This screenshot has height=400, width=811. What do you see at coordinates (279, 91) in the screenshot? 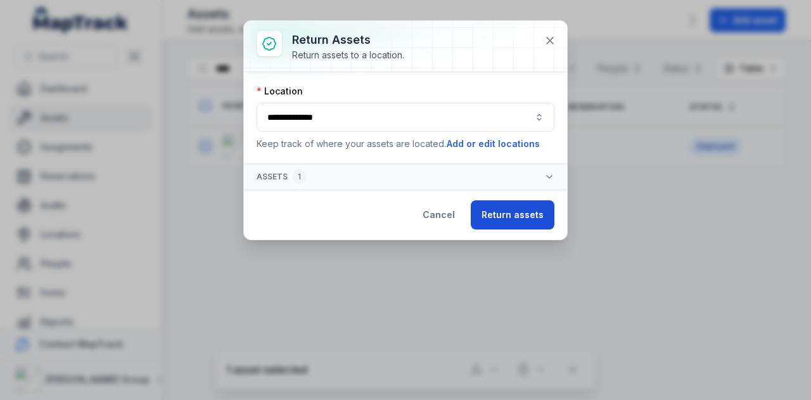
I see `label: Location` at bounding box center [279, 91].